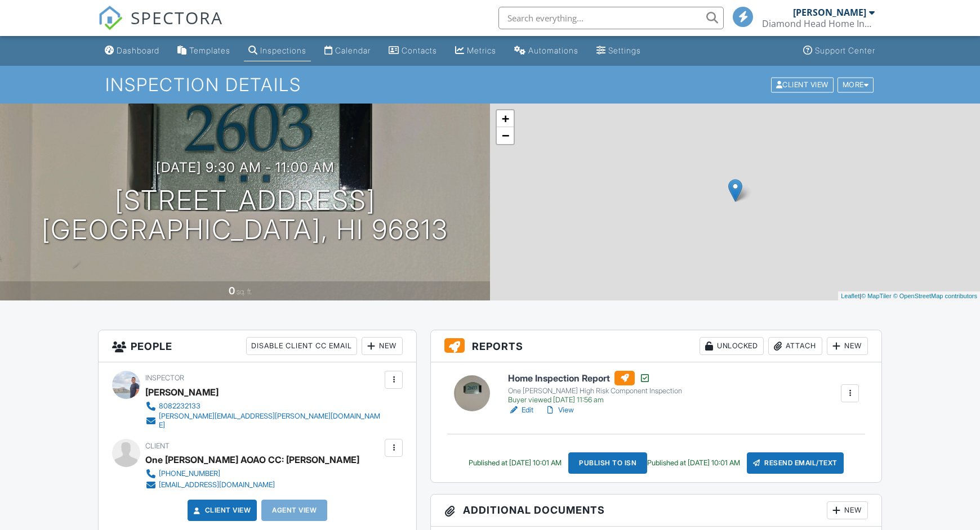 The width and height of the screenshot is (980, 530). I want to click on div: Attach, so click(795, 346).